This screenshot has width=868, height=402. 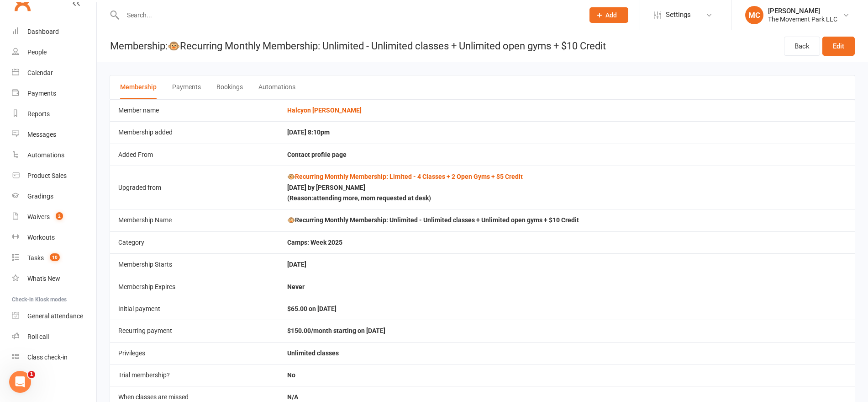 I want to click on div: Never, so click(x=567, y=286).